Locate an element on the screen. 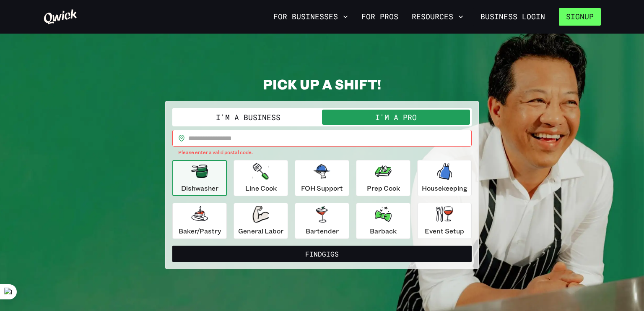 This screenshot has width=644, height=312. button: FindGigs is located at coordinates (322, 254).